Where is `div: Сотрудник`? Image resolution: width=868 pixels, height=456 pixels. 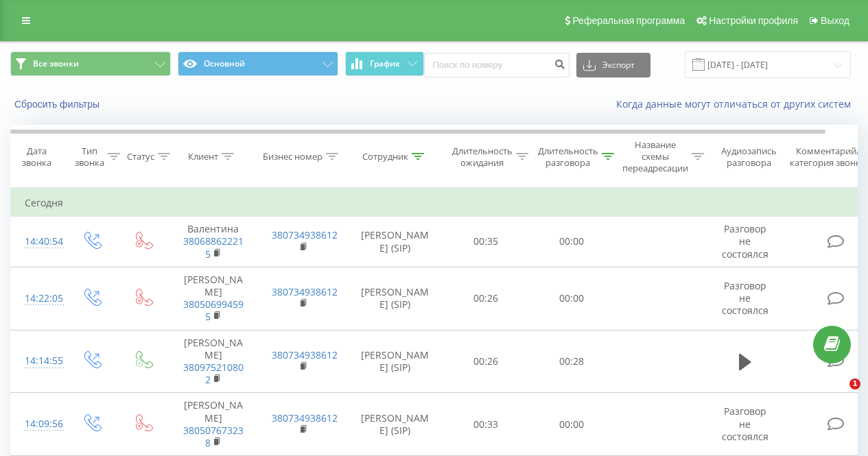
div: Сотрудник is located at coordinates (384, 156).